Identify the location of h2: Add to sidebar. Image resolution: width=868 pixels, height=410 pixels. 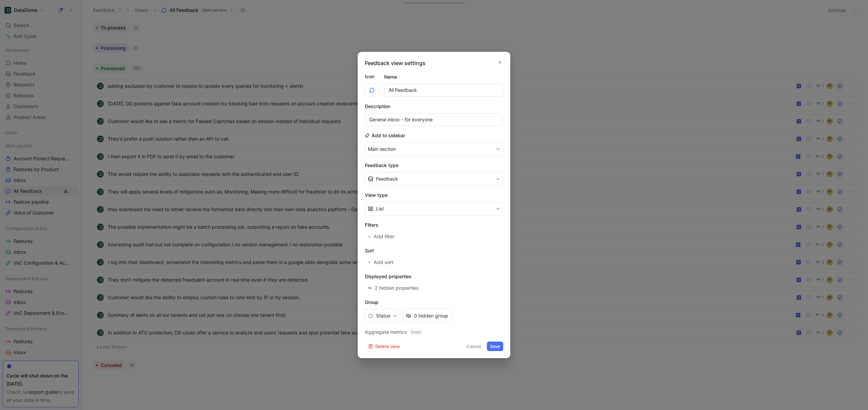
(385, 136).